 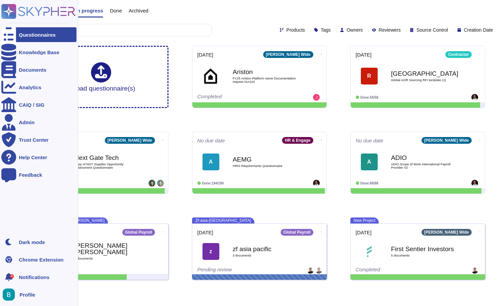 I want to click on span: New Project, so click(x=365, y=221).